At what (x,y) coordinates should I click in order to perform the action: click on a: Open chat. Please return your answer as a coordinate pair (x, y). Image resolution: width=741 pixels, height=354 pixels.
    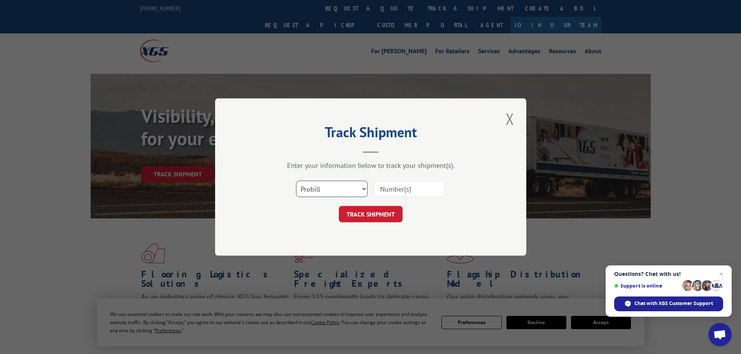
    Looking at the image, I should click on (720, 335).